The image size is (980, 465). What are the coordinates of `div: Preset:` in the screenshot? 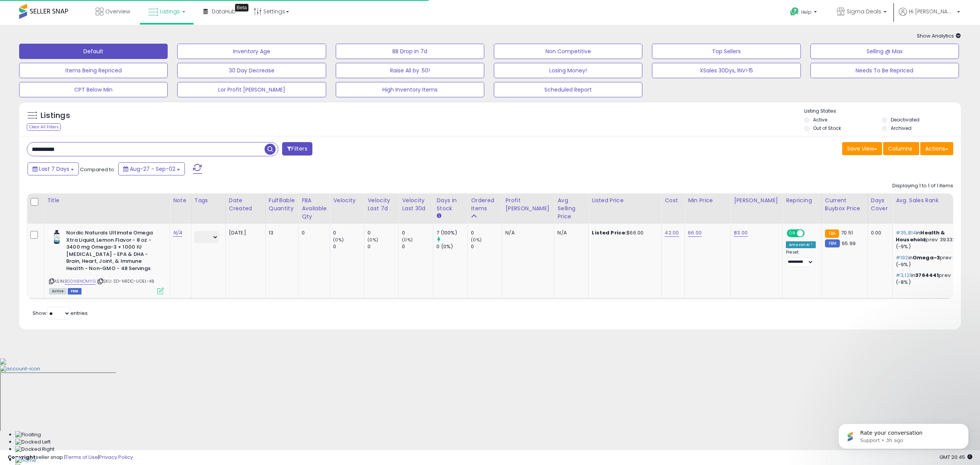 It's located at (801, 258).